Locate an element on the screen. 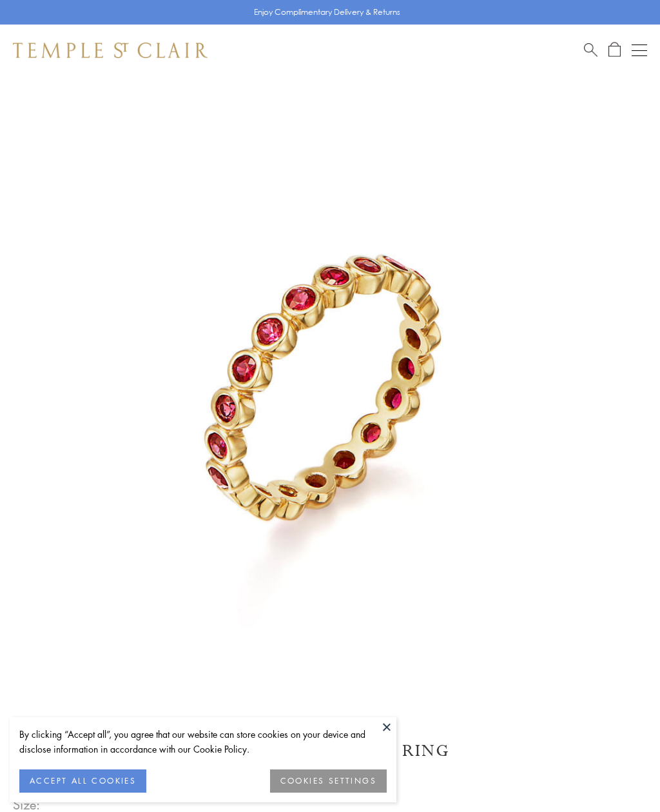  a: Open Shopping Bag is located at coordinates (614, 49).